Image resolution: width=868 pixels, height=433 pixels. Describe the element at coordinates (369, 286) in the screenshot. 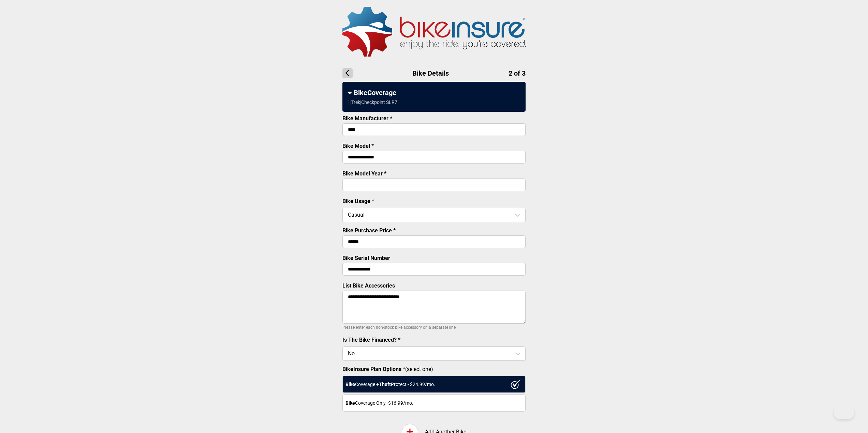

I see `label: List Bike Accessories` at that location.